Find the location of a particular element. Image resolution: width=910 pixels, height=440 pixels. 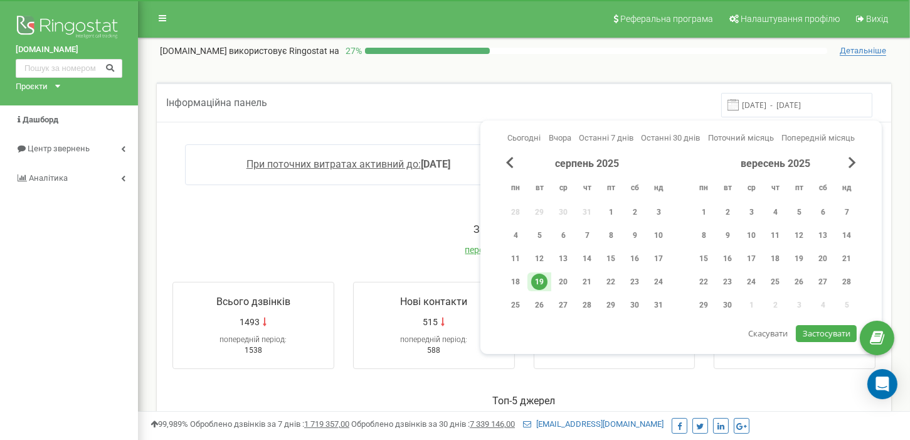

div: пн 22 вер 2025 р. is located at coordinates (704, 282).